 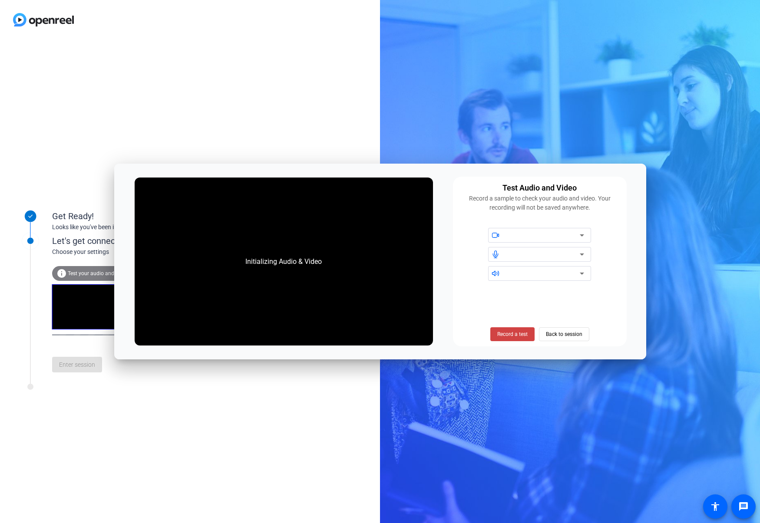 I want to click on div: Choose your settings, so click(x=148, y=252).